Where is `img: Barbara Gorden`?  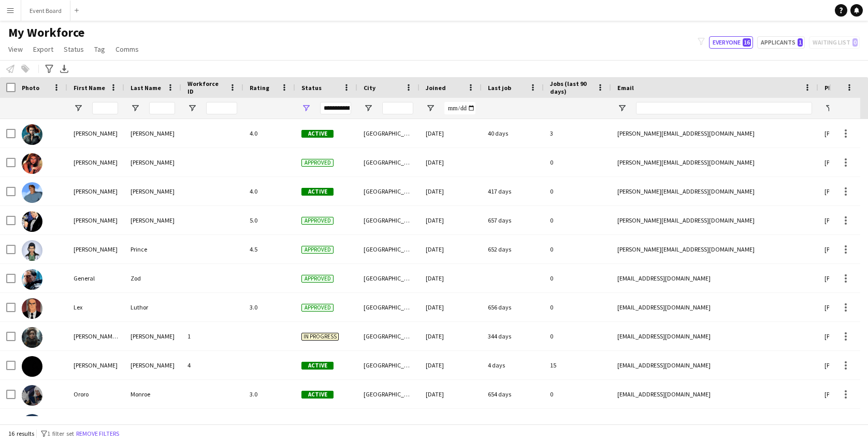
img: Barbara Gorden is located at coordinates (32, 164).